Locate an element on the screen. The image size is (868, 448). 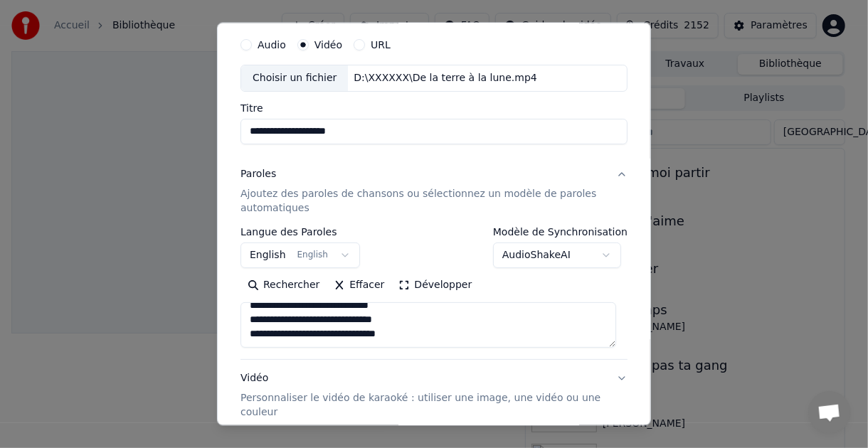
label: Titre is located at coordinates (434, 107).